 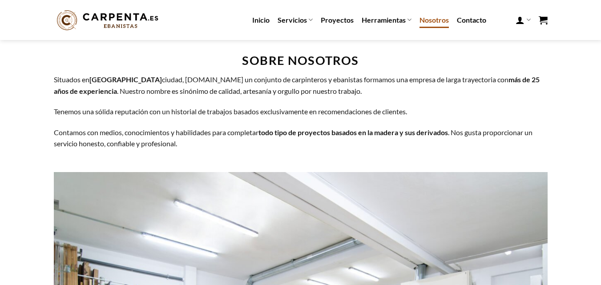 I want to click on p: Contamos con medios, conocimientos y habilidades para completar . Nos gusta proporcionar un servi..., so click(x=301, y=138).